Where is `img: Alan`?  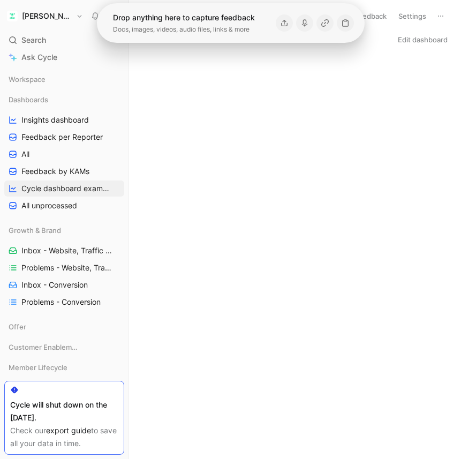
img: Alan is located at coordinates (12, 16).